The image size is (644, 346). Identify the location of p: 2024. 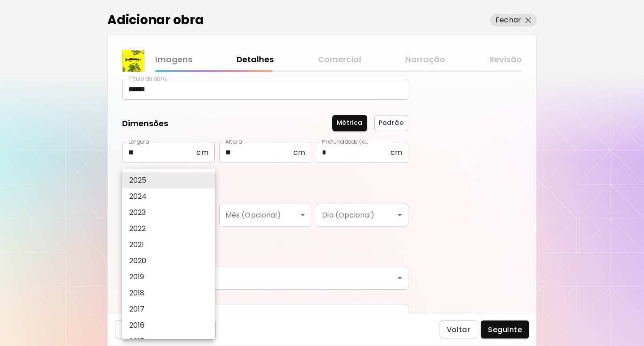
(138, 197).